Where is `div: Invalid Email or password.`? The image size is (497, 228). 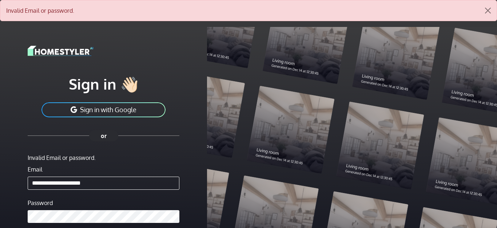
div: Invalid Email or password. is located at coordinates (103, 157).